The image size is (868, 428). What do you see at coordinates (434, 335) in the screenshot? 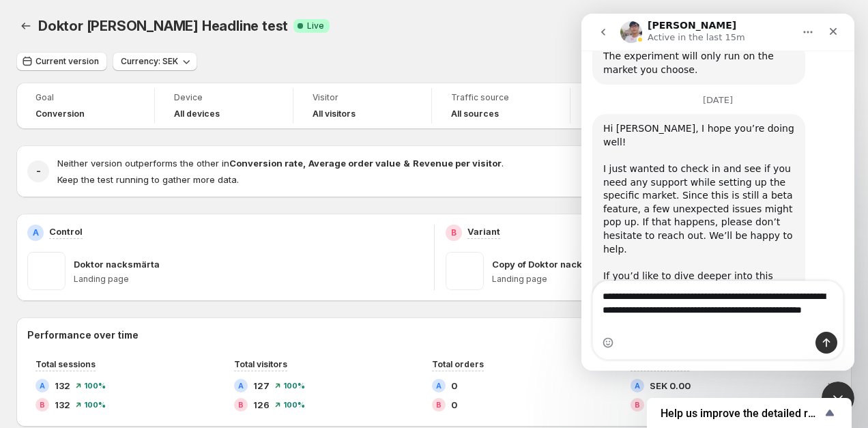
I see `h2: Performance over time` at bounding box center [434, 335].